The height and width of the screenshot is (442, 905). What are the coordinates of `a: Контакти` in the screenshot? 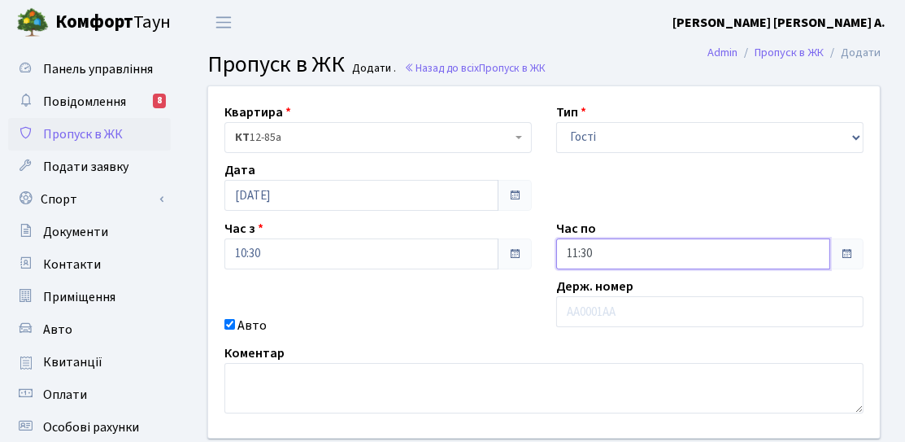 It's located at (89, 264).